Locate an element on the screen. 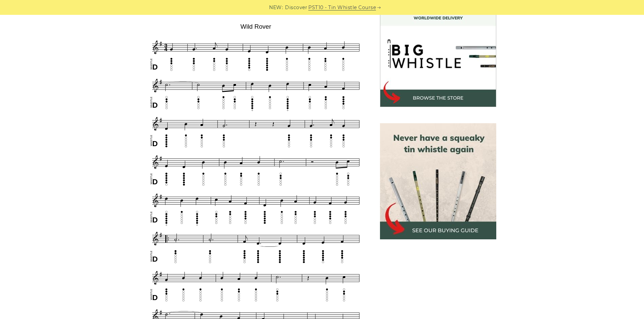 The height and width of the screenshot is (319, 644). span: Discover is located at coordinates (296, 7).